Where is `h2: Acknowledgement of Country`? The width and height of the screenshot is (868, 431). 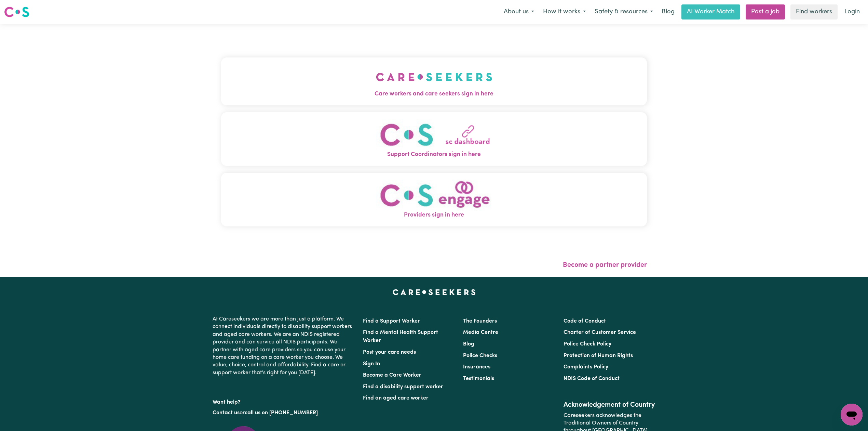
h2: Acknowledgement of Country is located at coordinates (610, 405).